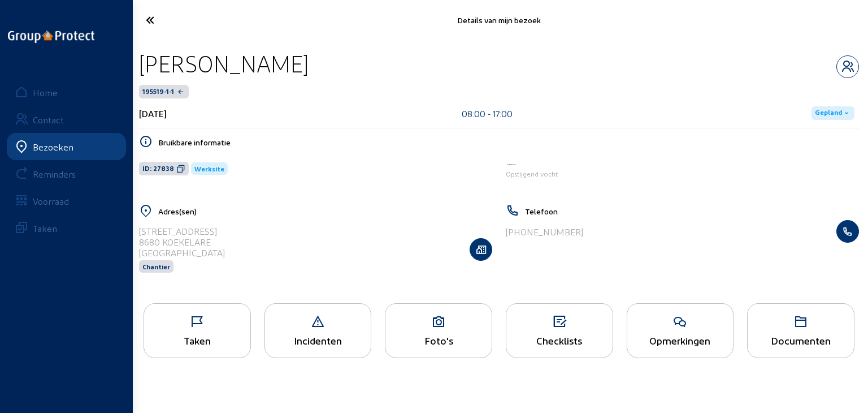 The width and height of the screenshot is (868, 413). What do you see at coordinates (53, 147) in the screenshot?
I see `div: Bezoeken` at bounding box center [53, 147].